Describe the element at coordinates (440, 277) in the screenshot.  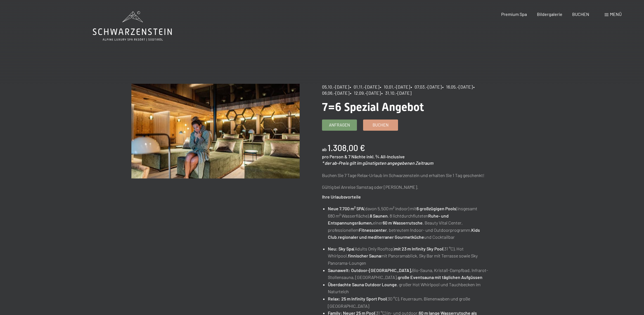
I see `strong: große Eventsauna mit täglichen Aufgüssen` at that location.